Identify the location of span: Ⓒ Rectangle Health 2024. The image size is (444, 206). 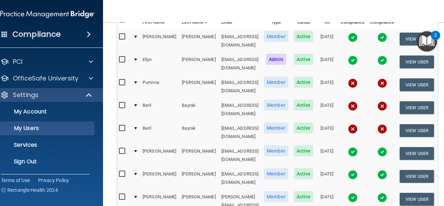
(30, 190).